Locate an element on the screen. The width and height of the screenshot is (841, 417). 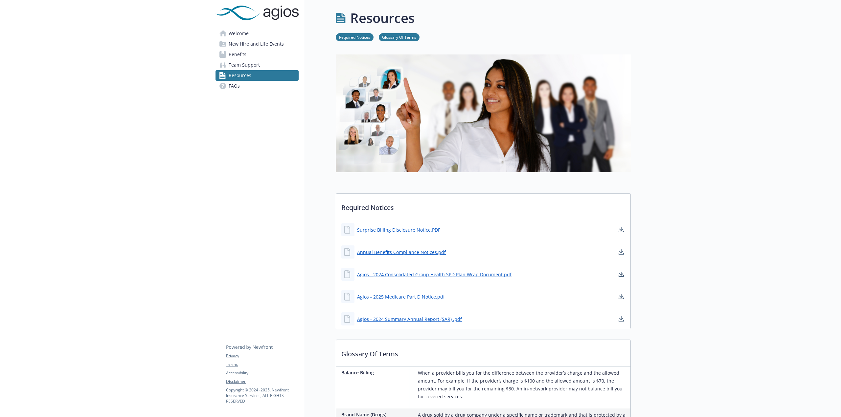
a: Agios - 2025 Medicare Part D Notice.pdf is located at coordinates (401, 297).